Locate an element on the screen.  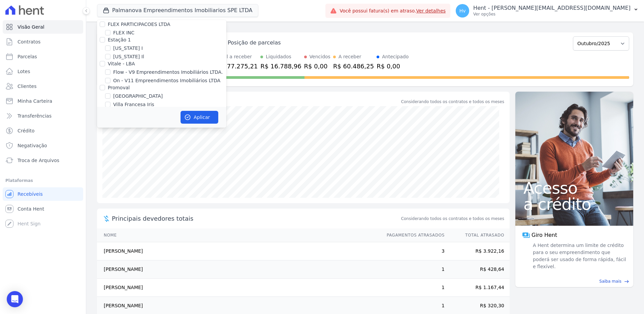
span: A Hent determina um limite de crédito para o seu empreendimento que poderá ser usado de forma ráp... is located at coordinates (579, 256).